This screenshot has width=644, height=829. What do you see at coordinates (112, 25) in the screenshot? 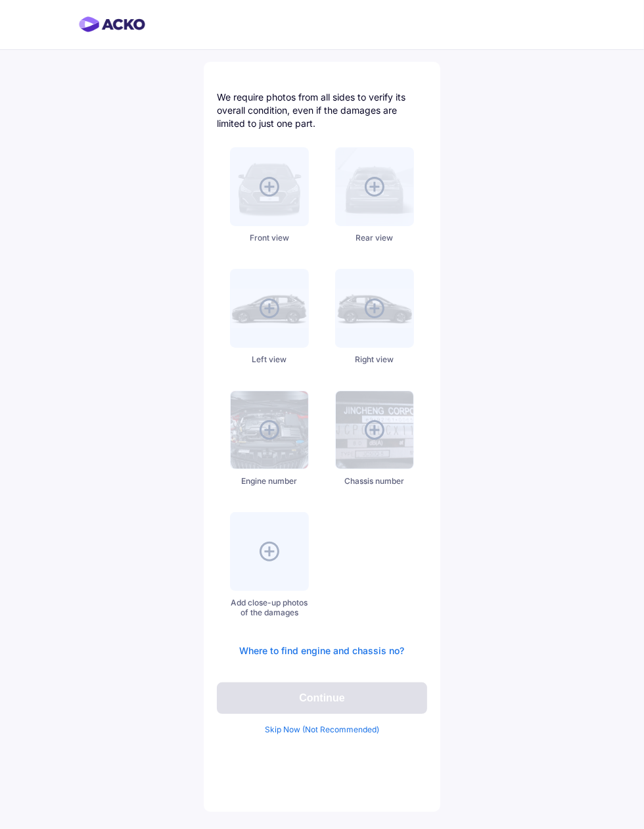
I see `img: horizontal-gradient.png` at bounding box center [112, 25].